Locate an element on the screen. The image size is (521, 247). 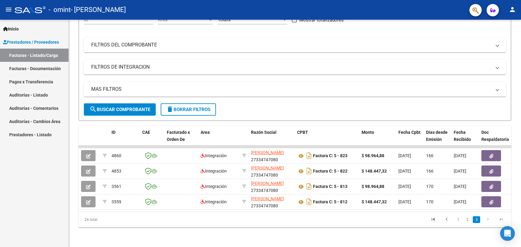
datatable-header-cell: ID is located at coordinates (124, 139).